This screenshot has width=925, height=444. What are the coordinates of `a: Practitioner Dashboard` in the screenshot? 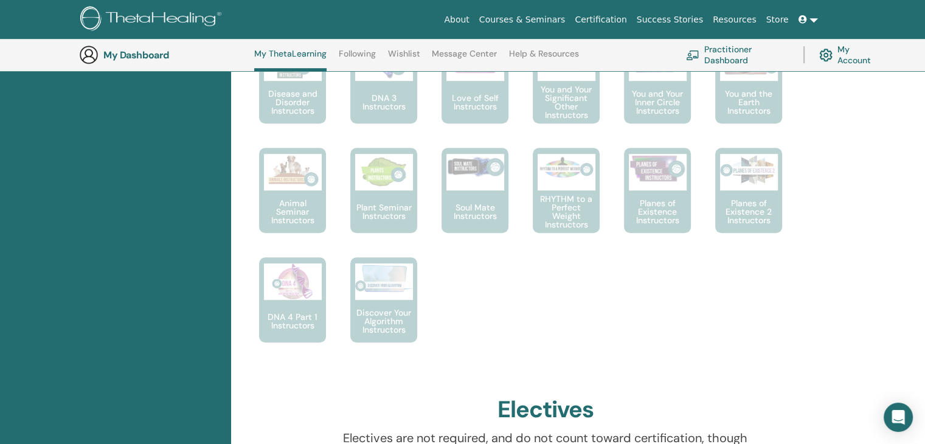 It's located at (737, 55).